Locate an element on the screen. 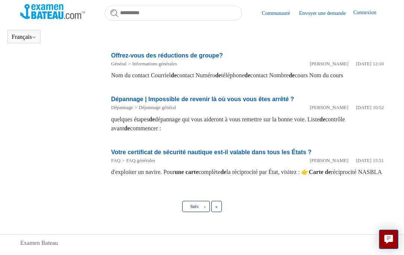 The width and height of the screenshot is (404, 255). em: Carte is located at coordinates (316, 172).